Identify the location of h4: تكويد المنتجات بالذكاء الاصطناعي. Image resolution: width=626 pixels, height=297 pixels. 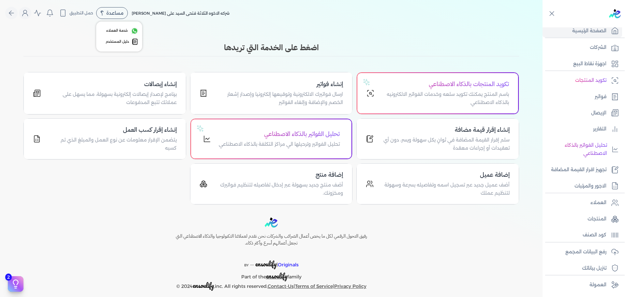
(445, 84).